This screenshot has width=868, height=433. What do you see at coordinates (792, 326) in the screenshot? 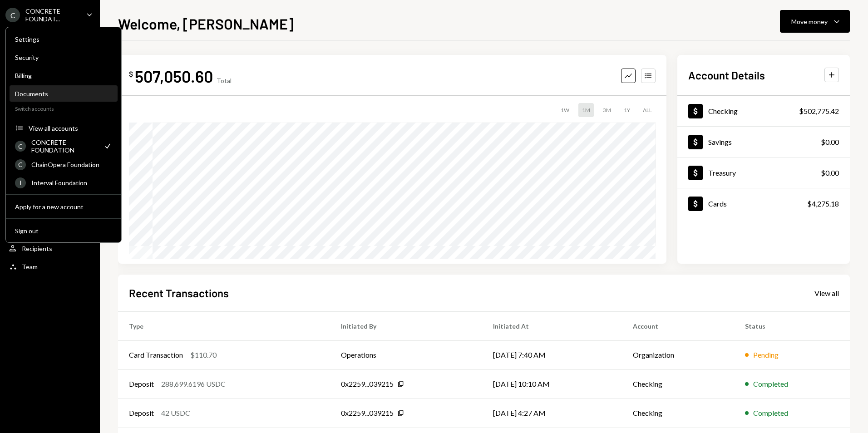
I see `th: Status` at bounding box center [792, 326].